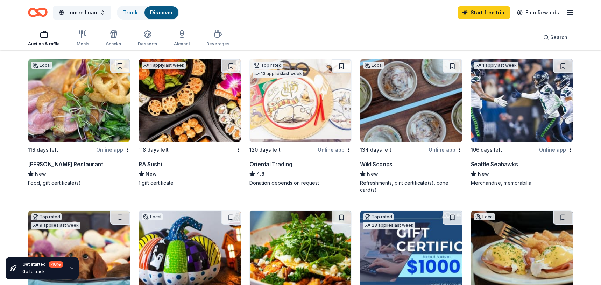 This screenshot has width=601, height=285. Describe the element at coordinates (522, 123) in the screenshot. I see `a: Image for Seattle Seahawks1 applylast week106 days leftOnline appSeattle SeahawksNewMerchandise, ...` at that location.